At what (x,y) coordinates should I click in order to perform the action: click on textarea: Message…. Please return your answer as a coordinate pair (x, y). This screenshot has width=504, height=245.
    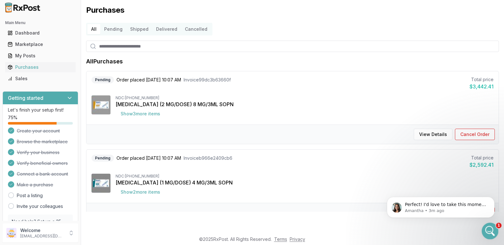
    Looking at the image, I should click on (63, 188).